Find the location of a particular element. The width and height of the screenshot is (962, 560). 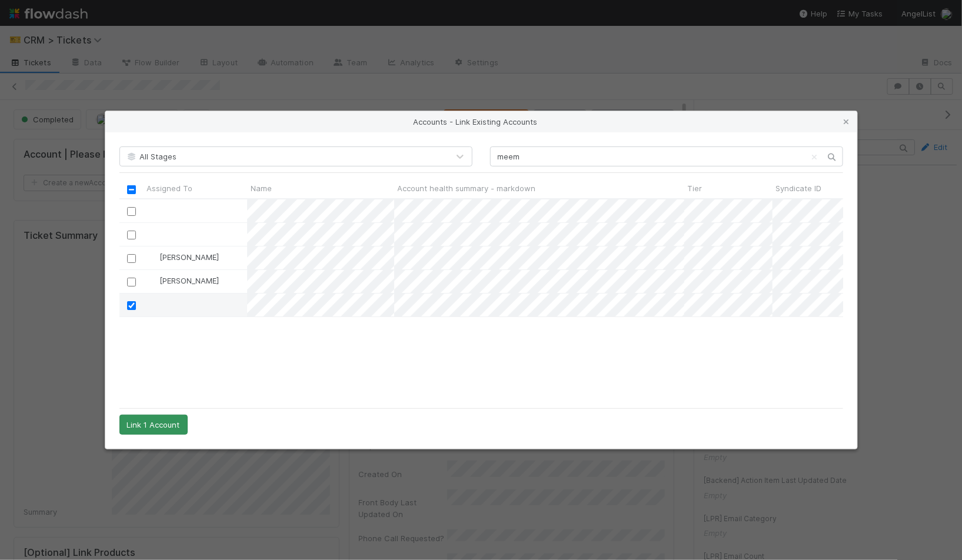

img: avatar_4aa8e4fd-f2b7-45ba-a6a5-94a913ad1fe4.png is located at coordinates (153, 281).